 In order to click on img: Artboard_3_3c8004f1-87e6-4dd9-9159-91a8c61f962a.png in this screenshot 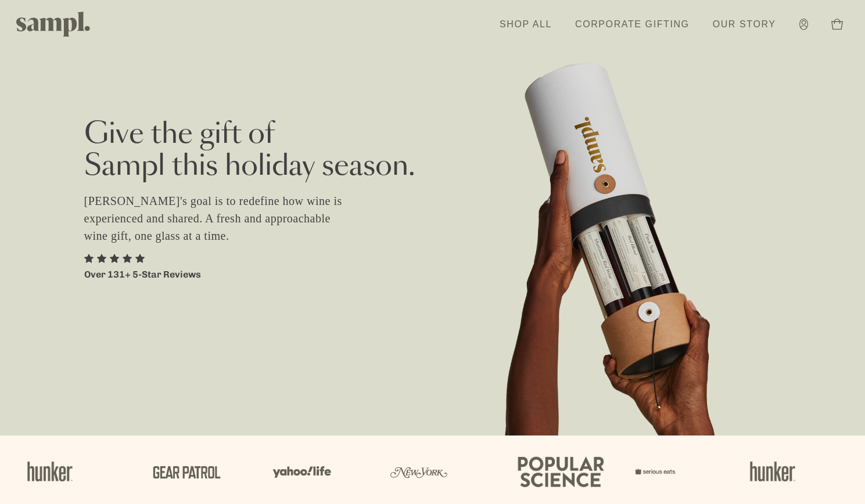, I will do `click(405, 472)`.